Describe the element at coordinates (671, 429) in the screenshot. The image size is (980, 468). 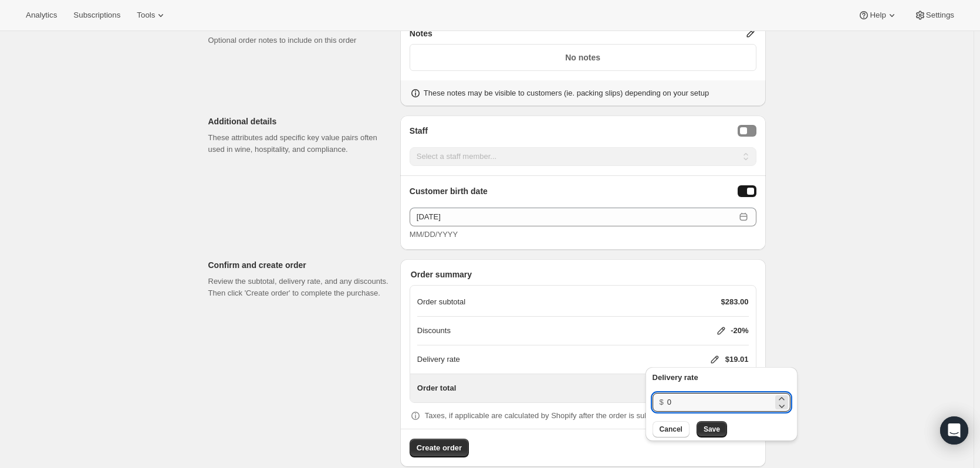
I see `span: Cancel` at that location.